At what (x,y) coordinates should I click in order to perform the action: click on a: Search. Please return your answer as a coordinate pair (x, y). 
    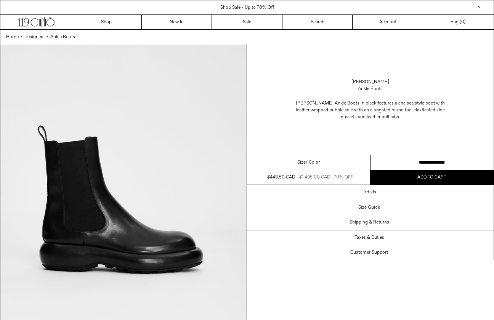
    Looking at the image, I should click on (317, 22).